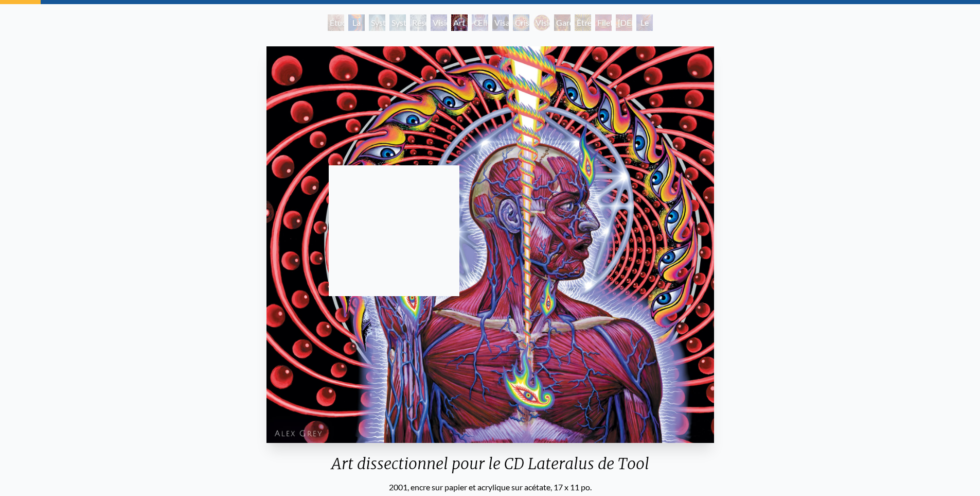  I want to click on font: Gardien de la vision infinie, so click(570, 46).